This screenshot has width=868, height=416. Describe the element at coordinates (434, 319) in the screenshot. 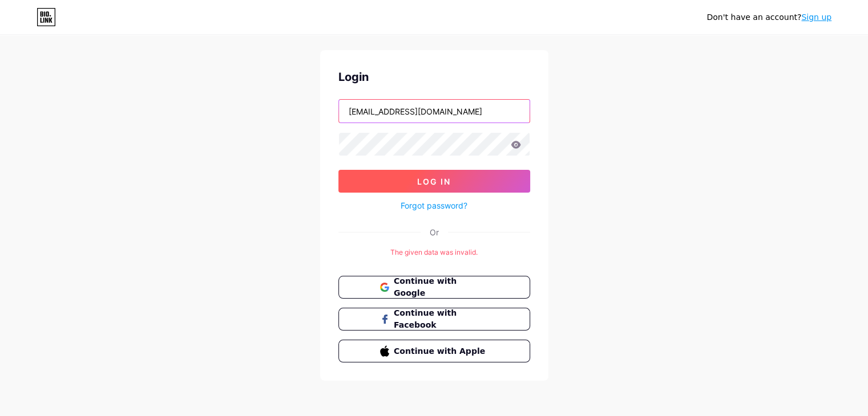

I see `a: Continue with Facebook` at that location.